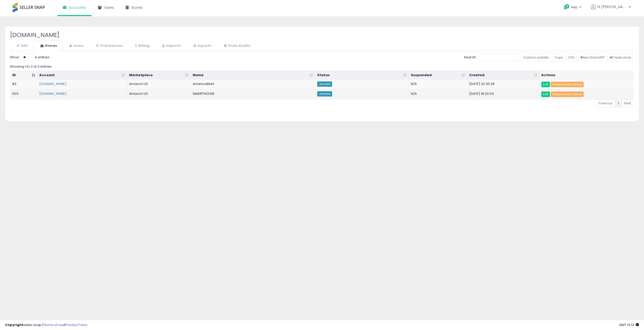 This screenshot has width=644, height=330. I want to click on td: AmericaMart, so click(253, 84).